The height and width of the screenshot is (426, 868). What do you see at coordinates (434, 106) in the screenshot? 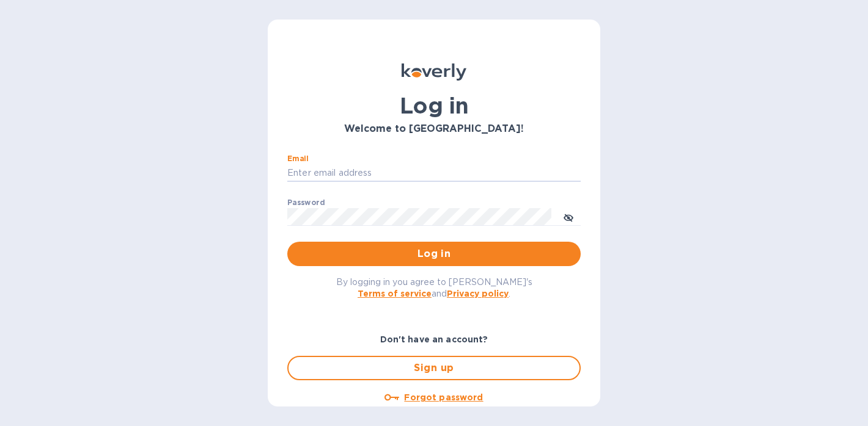
I see `h1: Log in` at bounding box center [434, 106].